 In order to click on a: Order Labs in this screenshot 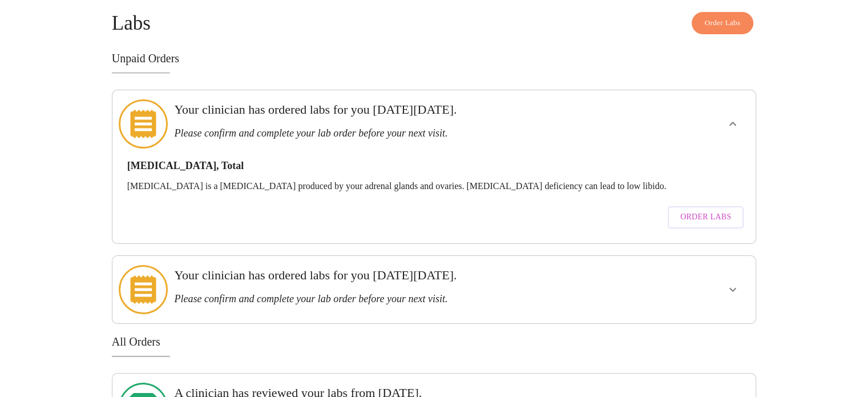, I will do `click(705, 217)`.